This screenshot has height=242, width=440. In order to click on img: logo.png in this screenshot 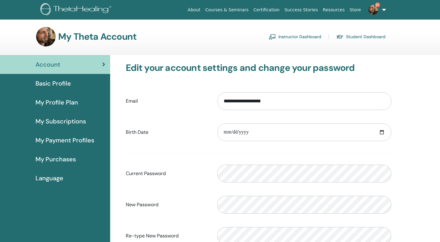, I will do `click(77, 10)`.